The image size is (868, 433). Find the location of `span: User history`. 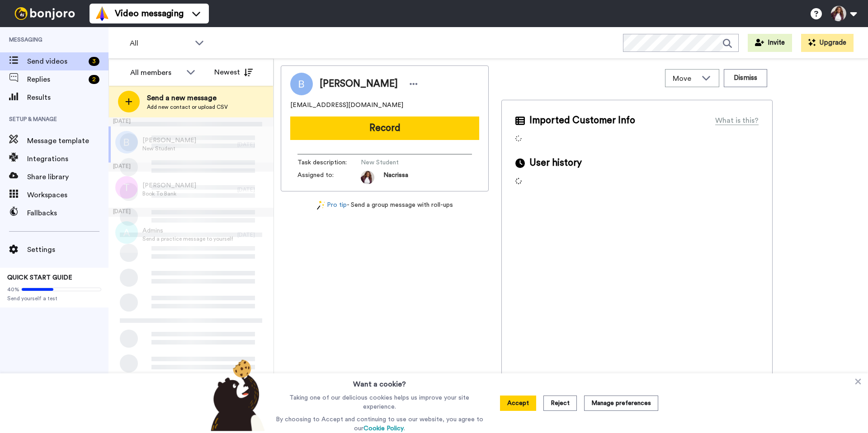

span: User history is located at coordinates (555, 163).